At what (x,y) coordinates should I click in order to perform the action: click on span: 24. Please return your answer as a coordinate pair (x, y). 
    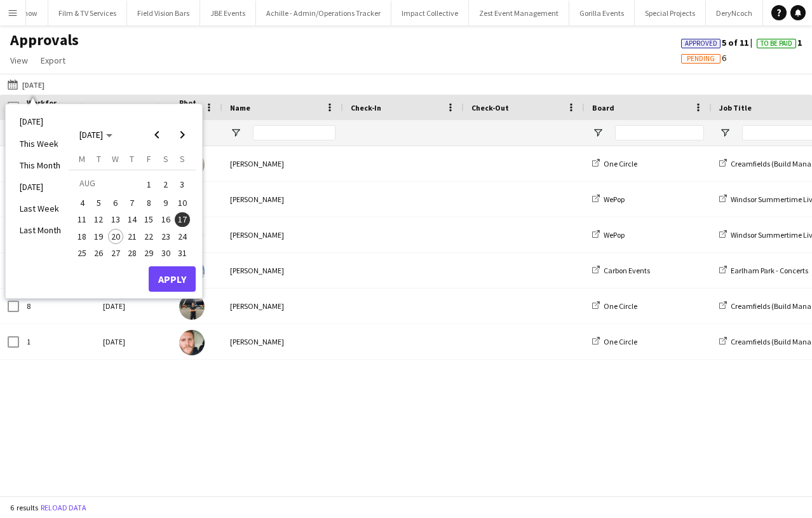
    Looking at the image, I should click on (183, 236).